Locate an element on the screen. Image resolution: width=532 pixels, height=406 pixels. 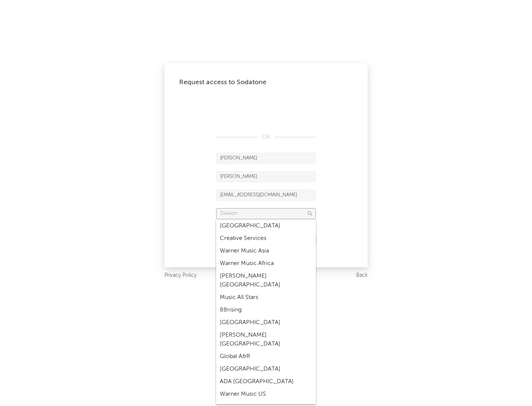
div: Warner Music Africa is located at coordinates (266, 264).